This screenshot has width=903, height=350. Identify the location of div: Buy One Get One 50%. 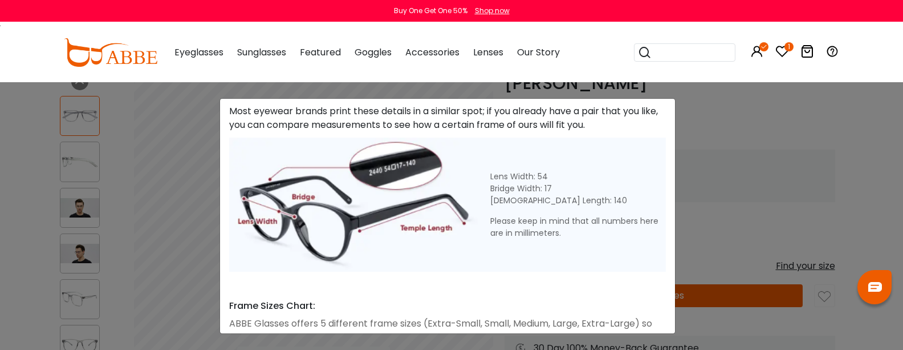
(431, 11).